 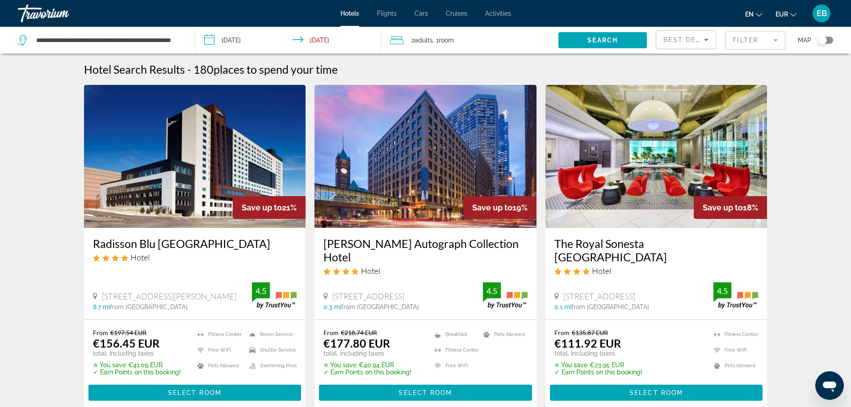 I want to click on p: €23.95 EUR, so click(x=598, y=365).